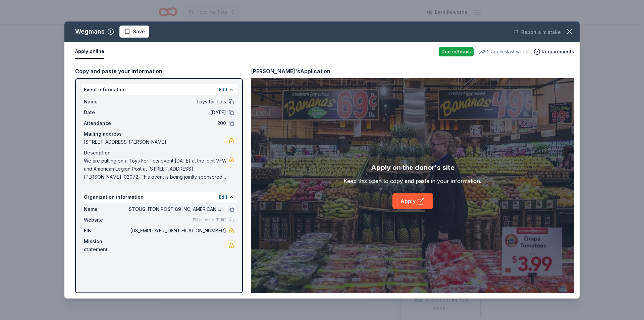 This screenshot has width=644, height=320. I want to click on div: Wegmans, so click(90, 31).